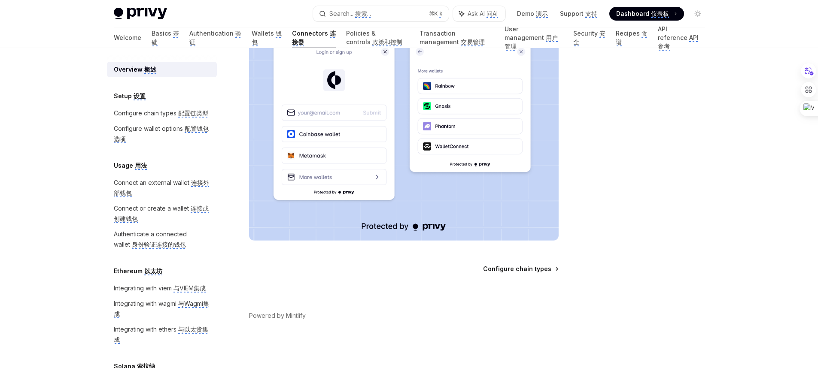 Image resolution: width=818 pixels, height=368 pixels. Describe the element at coordinates (314, 38) in the screenshot. I see `monica-translate-translate: 连接器` at that location.